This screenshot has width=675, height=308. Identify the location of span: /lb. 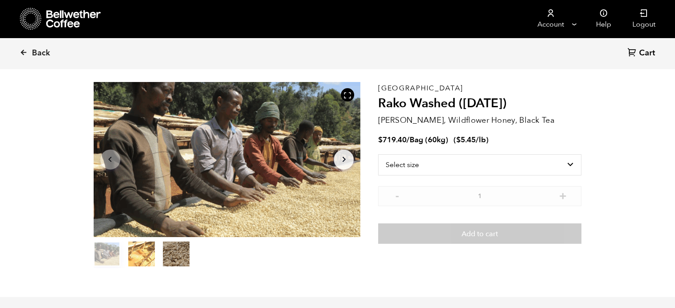
(480, 140).